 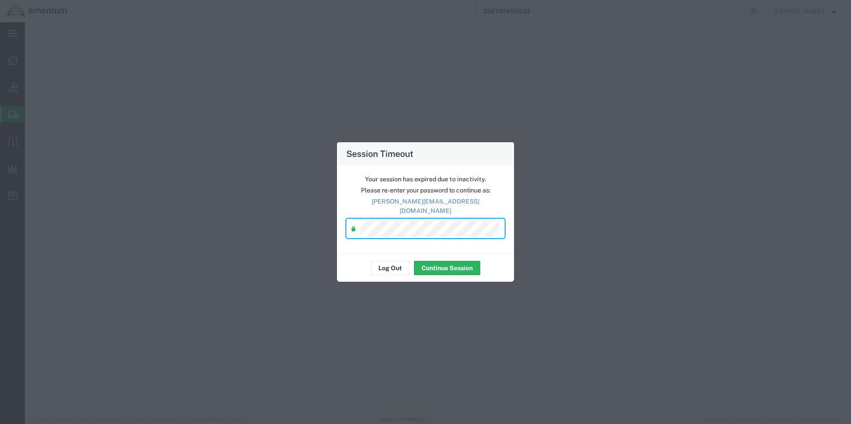 I want to click on h4: Session Timeout, so click(x=379, y=153).